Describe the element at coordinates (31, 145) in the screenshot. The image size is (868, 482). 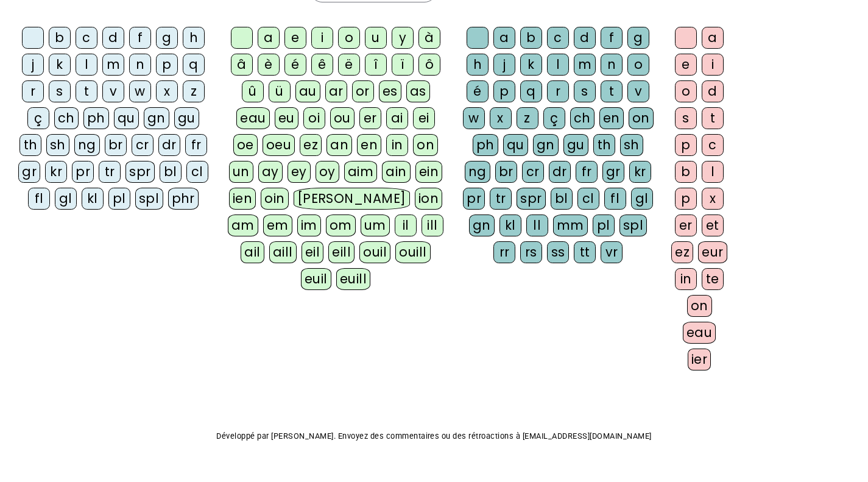
I see `div: th` at that location.